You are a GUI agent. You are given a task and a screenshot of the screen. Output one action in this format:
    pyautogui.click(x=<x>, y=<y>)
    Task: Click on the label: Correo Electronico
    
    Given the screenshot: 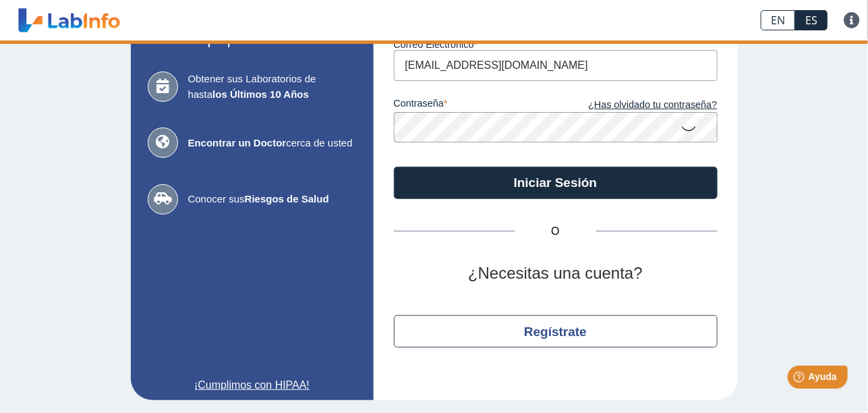 What is the action you would take?
    pyautogui.click(x=556, y=45)
    